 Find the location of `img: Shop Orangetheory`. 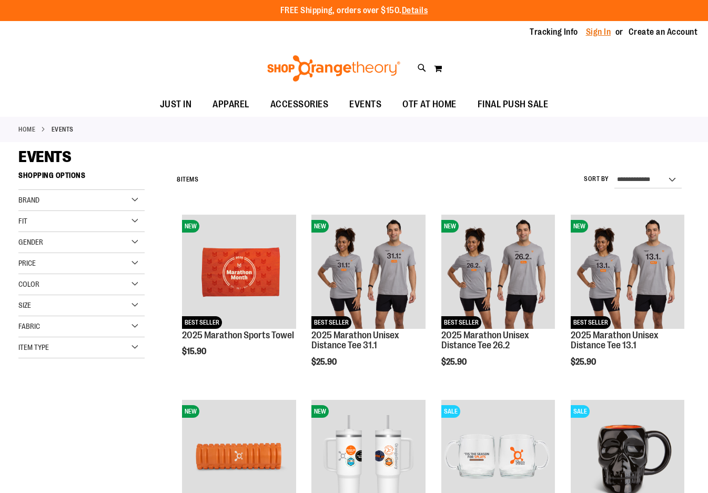

img: Shop Orangetheory is located at coordinates (333, 68).